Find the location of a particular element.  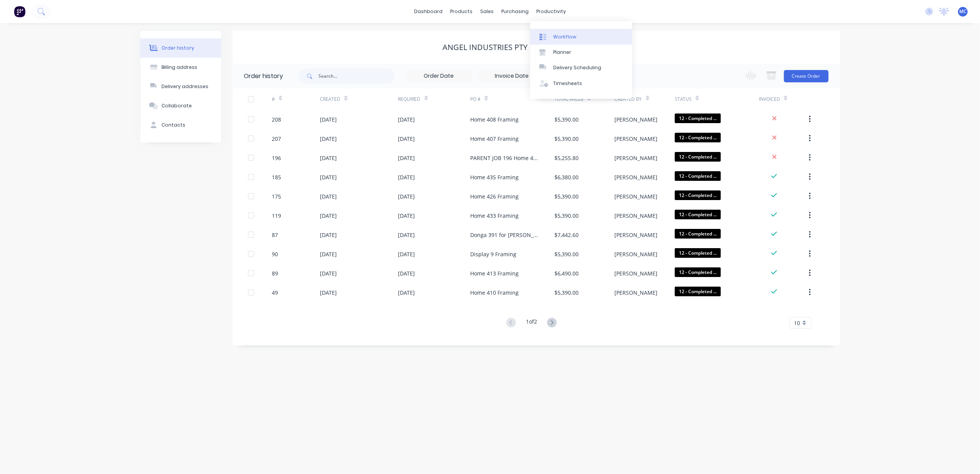

div: Home 426 Framing is located at coordinates (495, 196).